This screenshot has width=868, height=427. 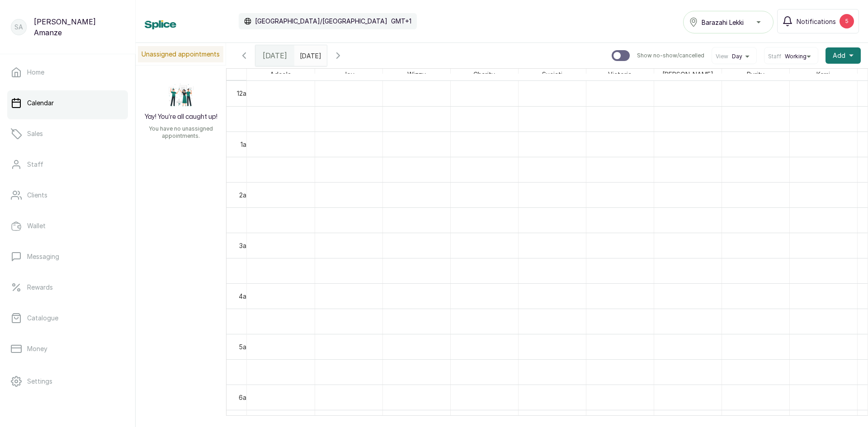 What do you see at coordinates (67, 381) in the screenshot?
I see `a: Settings` at bounding box center [67, 381].